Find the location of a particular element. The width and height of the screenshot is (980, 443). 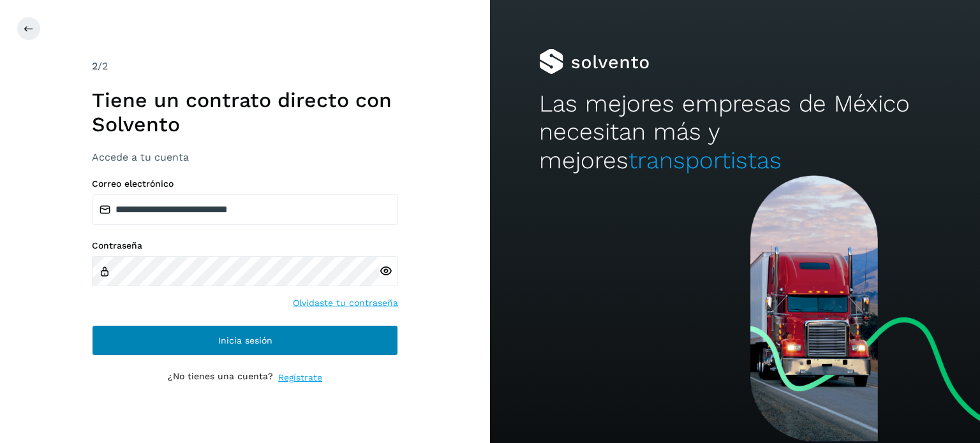

span: transportistas is located at coordinates (705, 160).